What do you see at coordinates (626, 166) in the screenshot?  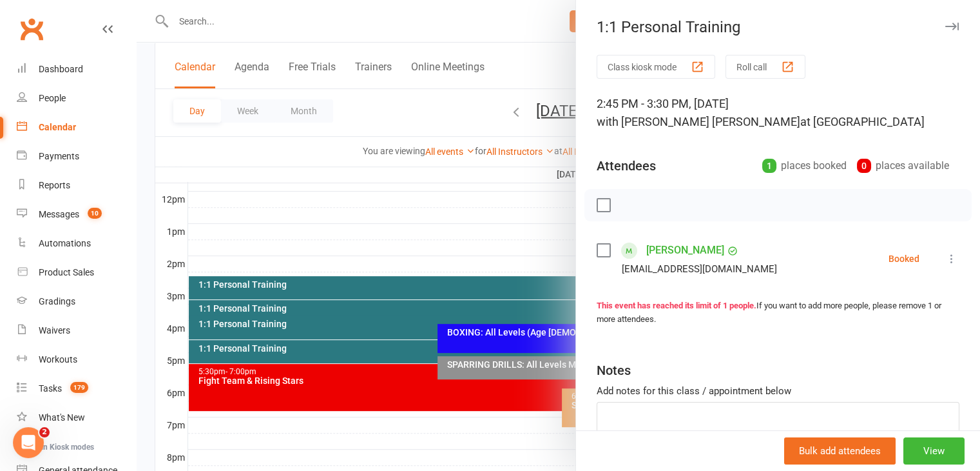 I see `div: Attendees` at bounding box center [626, 166].